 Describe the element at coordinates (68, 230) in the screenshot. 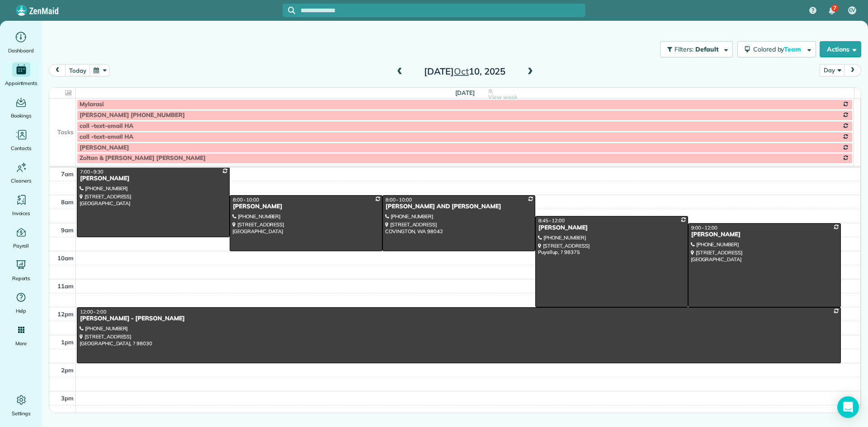

I see `span: 9am` at that location.